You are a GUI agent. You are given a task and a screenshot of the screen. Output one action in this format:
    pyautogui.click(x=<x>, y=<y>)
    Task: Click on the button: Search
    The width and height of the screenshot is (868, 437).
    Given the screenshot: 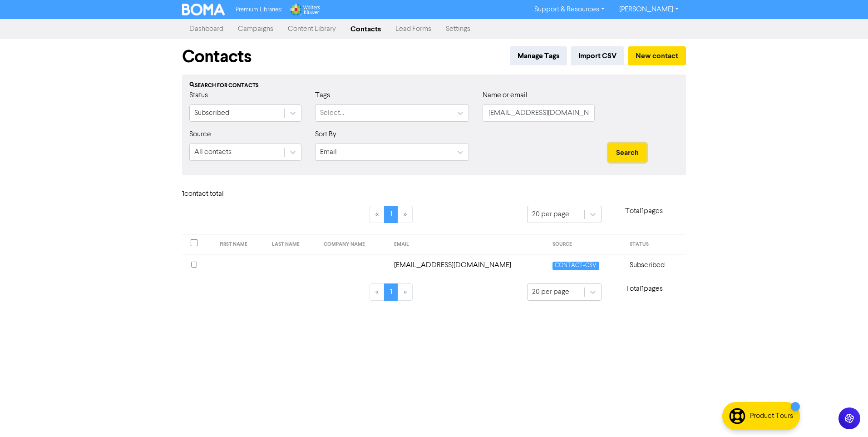 What is the action you would take?
    pyautogui.click(x=627, y=152)
    